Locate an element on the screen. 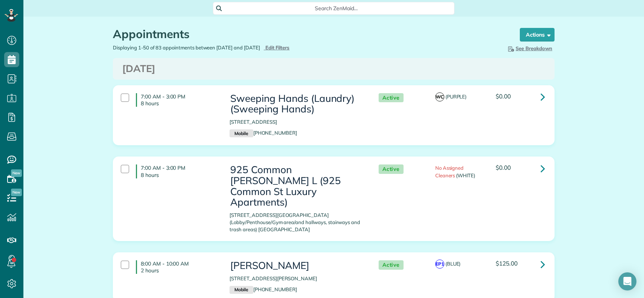 This screenshot has height=298, width=644. h1: Appointments is located at coordinates (309, 34).